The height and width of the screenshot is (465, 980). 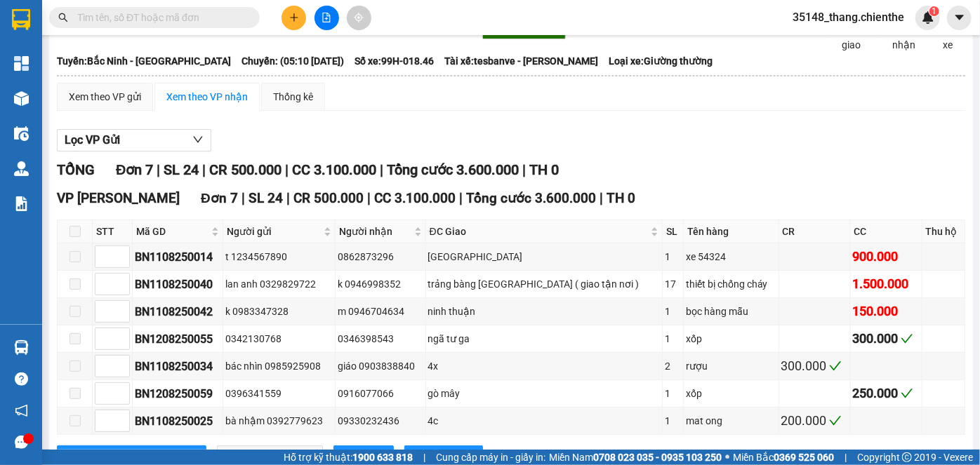 What do you see at coordinates (178, 338) in the screenshot?
I see `td: BN1208250055` at bounding box center [178, 338].